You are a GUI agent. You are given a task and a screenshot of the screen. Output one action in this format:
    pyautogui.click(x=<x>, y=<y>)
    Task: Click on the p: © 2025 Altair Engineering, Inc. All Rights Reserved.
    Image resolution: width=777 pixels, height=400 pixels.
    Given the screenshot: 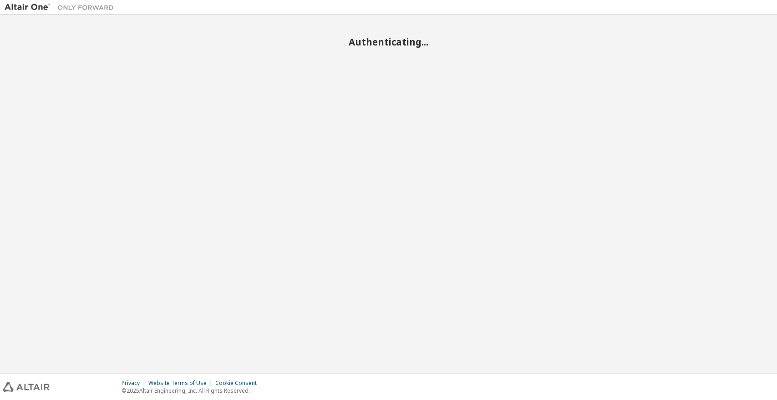 What is the action you would take?
    pyautogui.click(x=192, y=391)
    